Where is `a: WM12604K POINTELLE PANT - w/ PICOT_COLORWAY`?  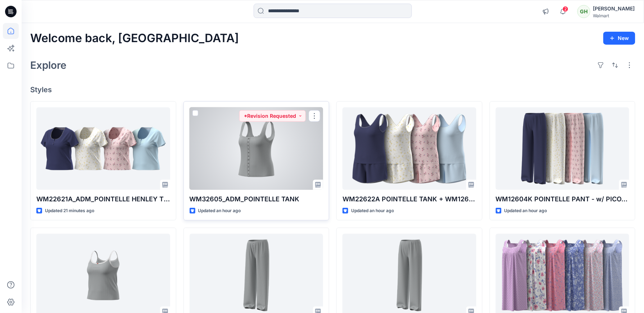
a: WM12604K POINTELLE PANT - w/ PICOT_COLORWAY is located at coordinates (563, 148).